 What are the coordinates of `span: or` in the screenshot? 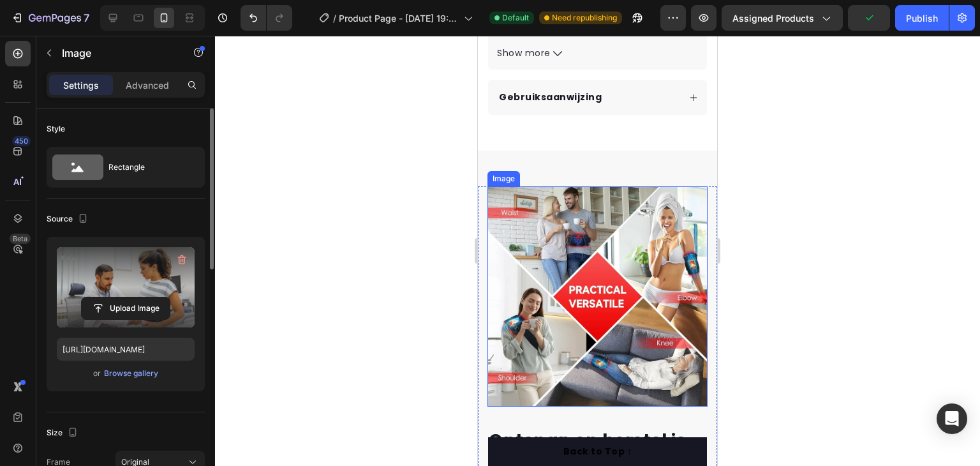 It's located at (97, 373).